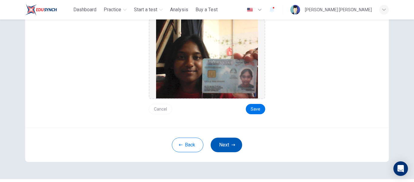 The height and width of the screenshot is (182, 414). What do you see at coordinates (85, 10) in the screenshot?
I see `span: Dashboard` at bounding box center [85, 10].